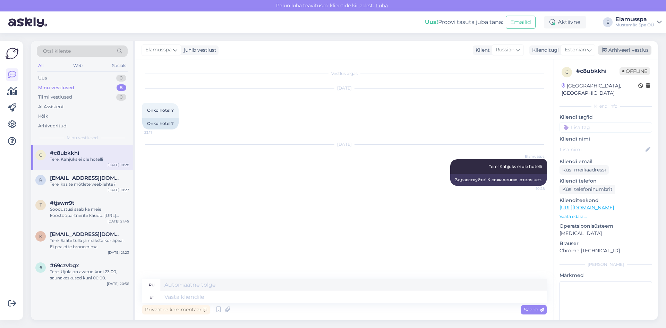 This screenshot has height=328, width=666. I want to click on div: Elamusspa, so click(635, 19).